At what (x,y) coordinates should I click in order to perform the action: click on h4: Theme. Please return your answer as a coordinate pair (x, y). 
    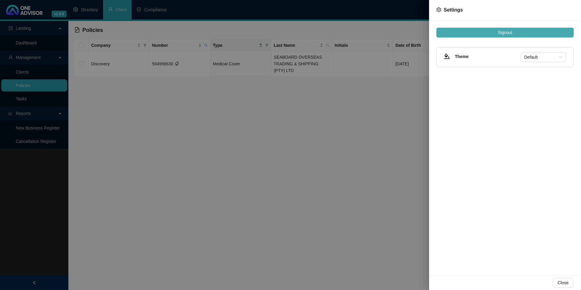
    Looking at the image, I should click on (488, 57).